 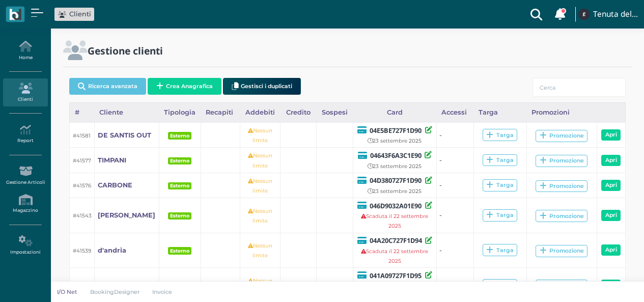 What do you see at coordinates (25, 204) in the screenshot?
I see `a: Magazzino` at bounding box center [25, 204].